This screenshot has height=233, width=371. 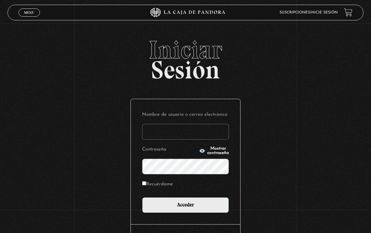 I want to click on a: View your shopping cart, so click(x=348, y=12).